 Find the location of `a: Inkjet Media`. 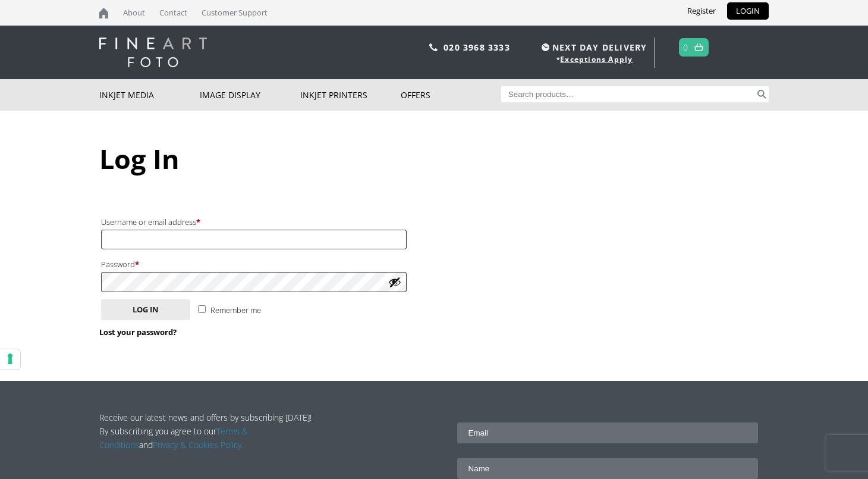

a: Inkjet Media is located at coordinates (149, 94).